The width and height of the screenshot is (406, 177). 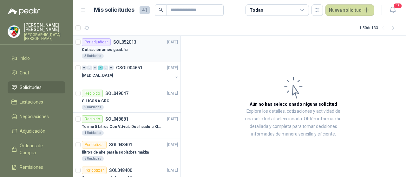 I want to click on a: Licitaciones, so click(x=37, y=102).